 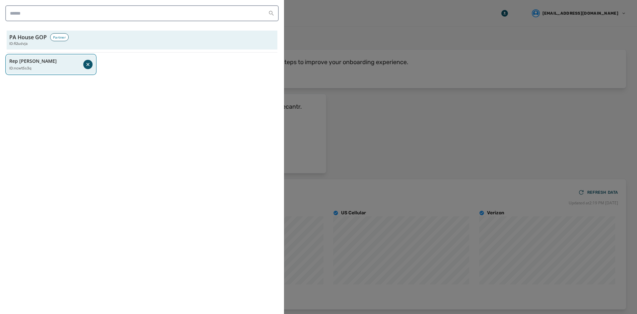 What do you see at coordinates (142, 40) in the screenshot?
I see `button: PA House GOPPartnerID:fi2udvja` at bounding box center [142, 40].